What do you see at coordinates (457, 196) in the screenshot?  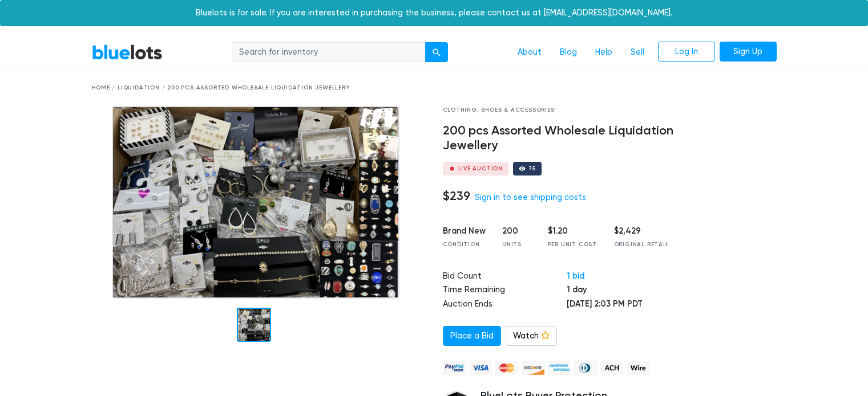 I see `h4: $239` at bounding box center [457, 196].